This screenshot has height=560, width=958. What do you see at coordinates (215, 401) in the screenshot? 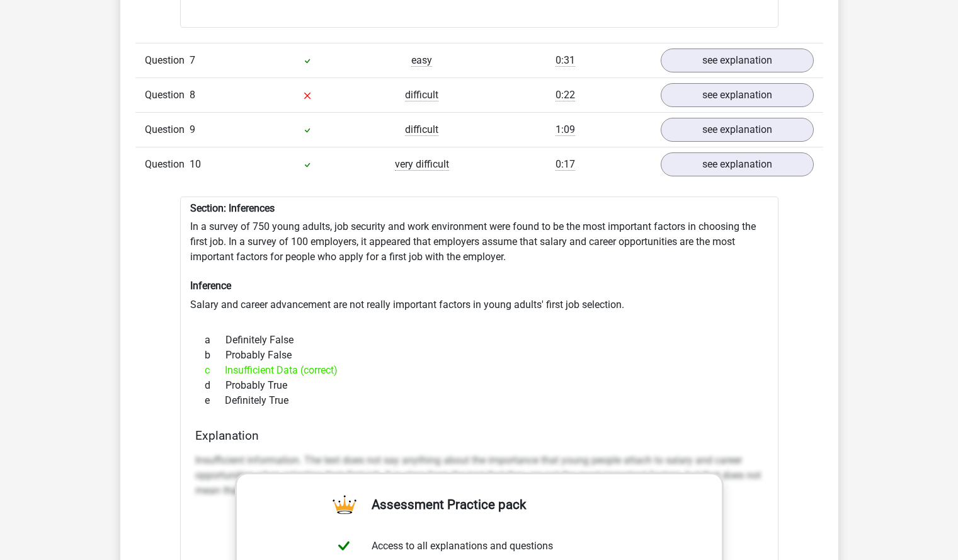
I see `span: e` at bounding box center [215, 401].